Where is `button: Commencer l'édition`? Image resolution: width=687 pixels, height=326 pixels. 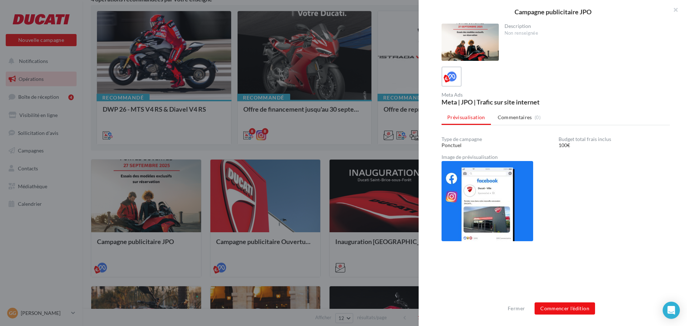
button: Commencer l'édition is located at coordinates (565, 309).